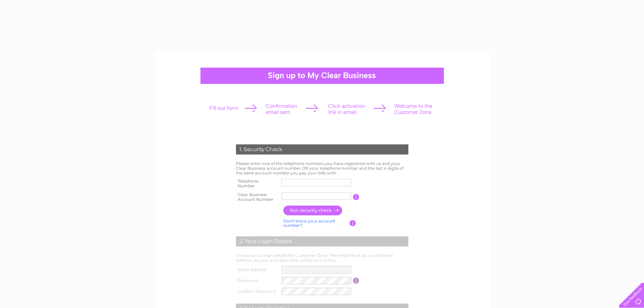  Describe the element at coordinates (309, 224) in the screenshot. I see `a: Don't know your account number?` at that location.